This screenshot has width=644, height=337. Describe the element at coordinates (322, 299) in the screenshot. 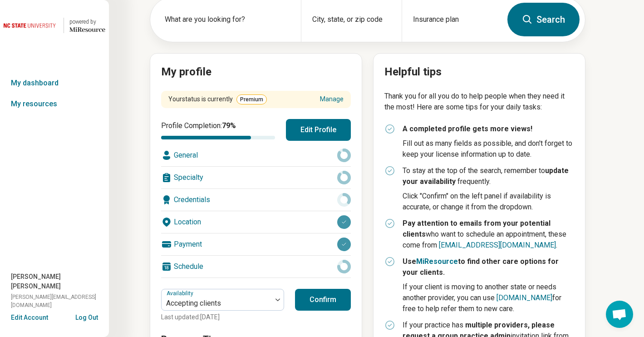

I see `button: Confirm` at that location.